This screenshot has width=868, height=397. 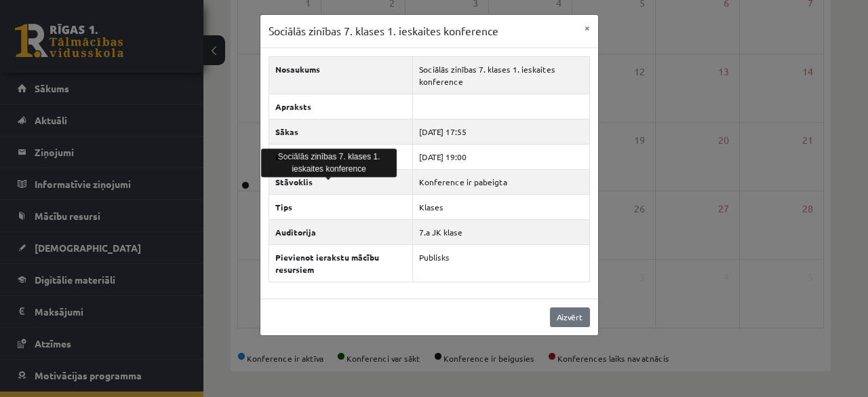 What do you see at coordinates (570, 317) in the screenshot?
I see `a: Aizvērt` at bounding box center [570, 317].